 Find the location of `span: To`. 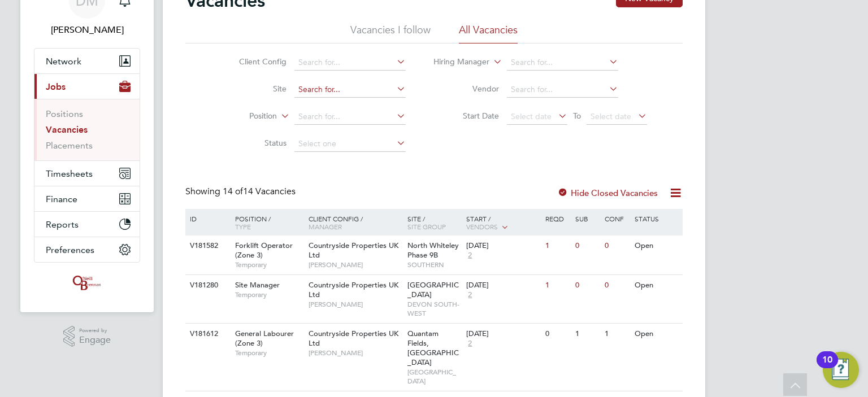

span: To is located at coordinates (577, 116).